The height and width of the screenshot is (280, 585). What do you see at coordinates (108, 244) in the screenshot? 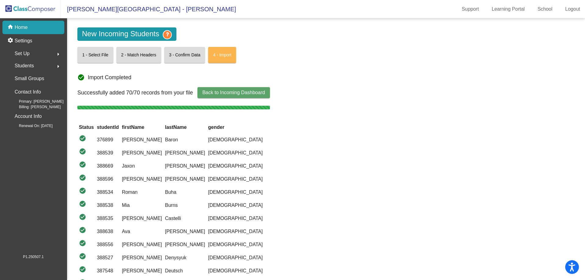
I see `td: 388556` at bounding box center [108, 244].